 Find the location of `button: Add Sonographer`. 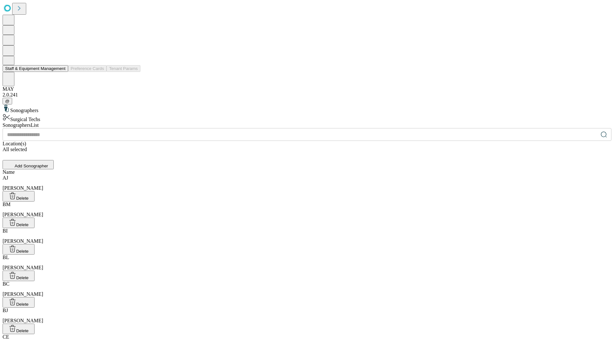

button: Add Sonographer is located at coordinates (28, 165).